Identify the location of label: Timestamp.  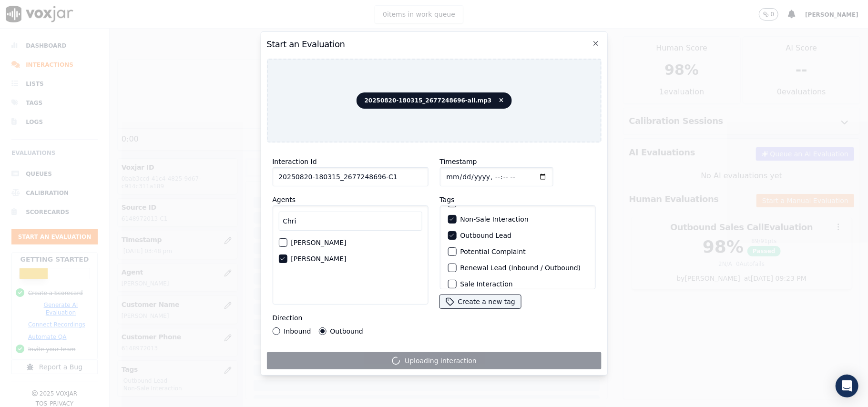
(458, 162).